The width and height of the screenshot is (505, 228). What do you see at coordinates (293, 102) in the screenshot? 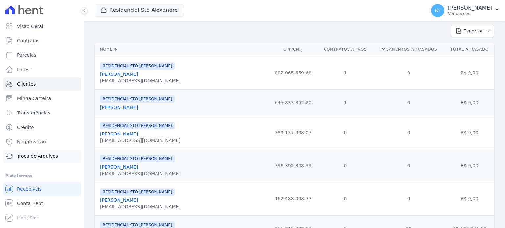
I see `td: 645.833.842-20` at bounding box center [293, 102].